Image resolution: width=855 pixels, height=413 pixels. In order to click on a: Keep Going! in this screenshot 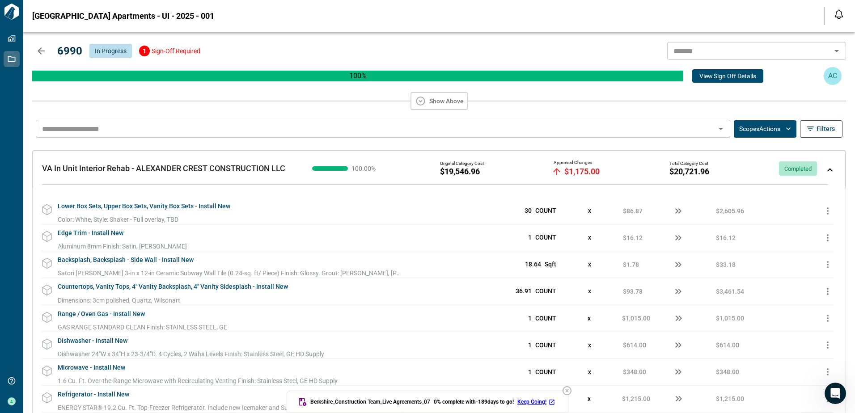, I will do `click(537, 402)`.